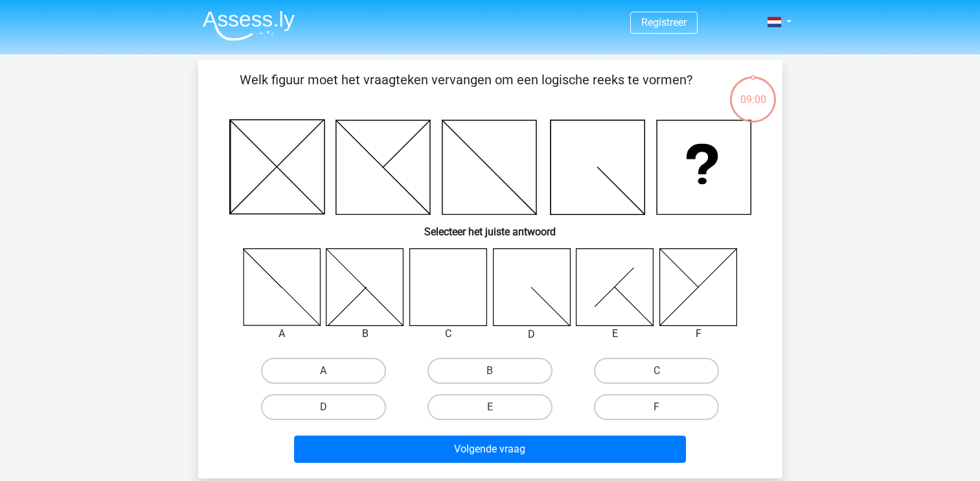 The height and width of the screenshot is (481, 980). I want to click on div: D, so click(532, 334).